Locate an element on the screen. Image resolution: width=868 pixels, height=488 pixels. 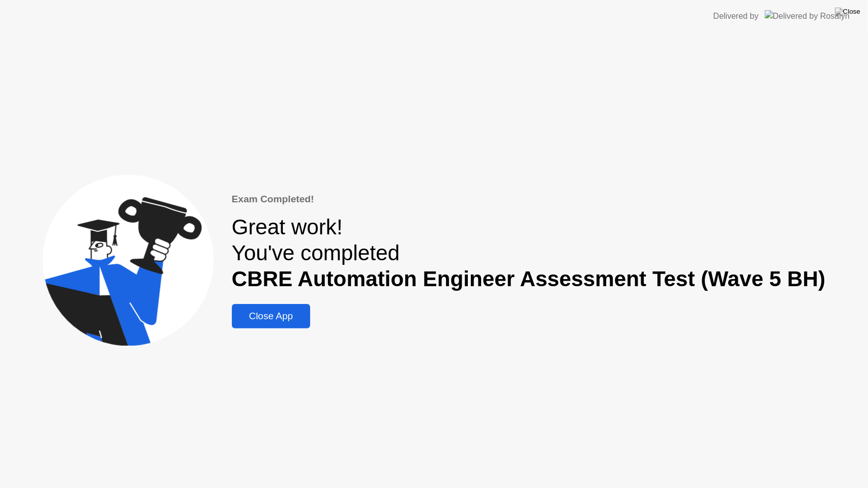
button: Close App is located at coordinates (271, 316).